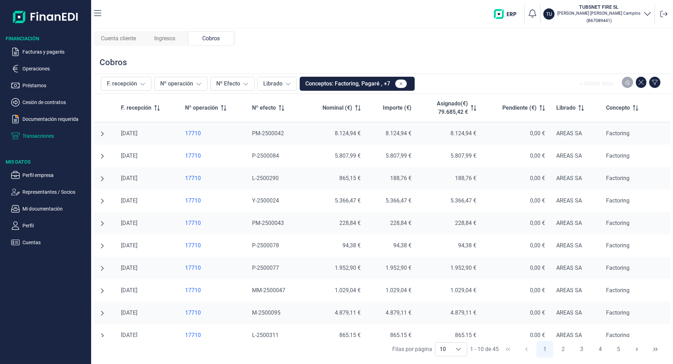 The width and height of the screenshot is (673, 364). What do you see at coordinates (277, 84) in the screenshot?
I see `button: Librado` at bounding box center [277, 84].